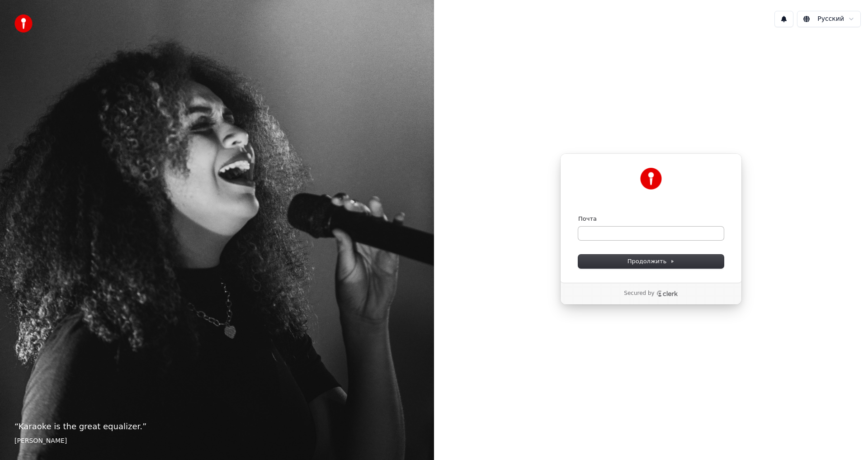  What do you see at coordinates (651, 262) in the screenshot?
I see `span: Продолжить` at bounding box center [651, 262].